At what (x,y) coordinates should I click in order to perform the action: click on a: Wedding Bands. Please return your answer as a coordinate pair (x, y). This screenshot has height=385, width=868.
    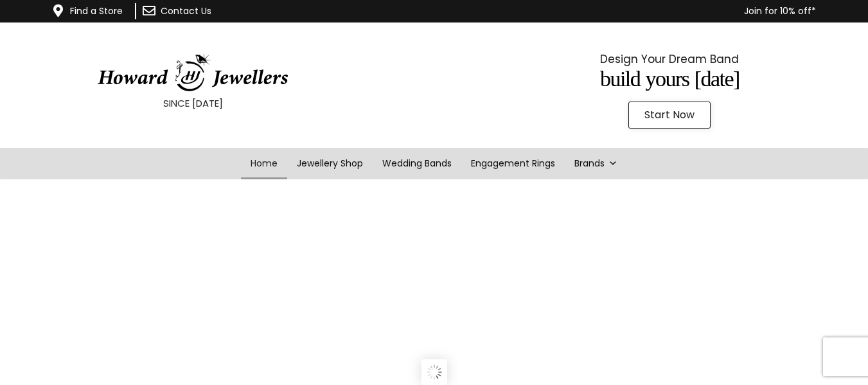
    Looking at the image, I should click on (417, 164).